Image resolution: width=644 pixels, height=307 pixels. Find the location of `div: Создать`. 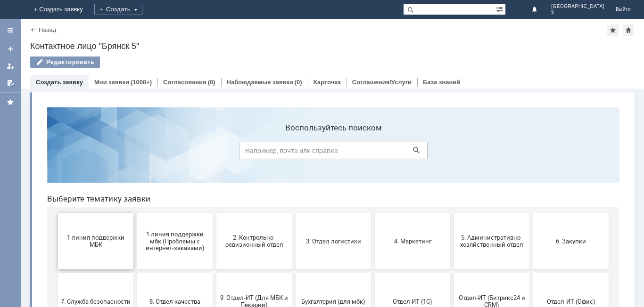

div: Создать is located at coordinates (119, 9).